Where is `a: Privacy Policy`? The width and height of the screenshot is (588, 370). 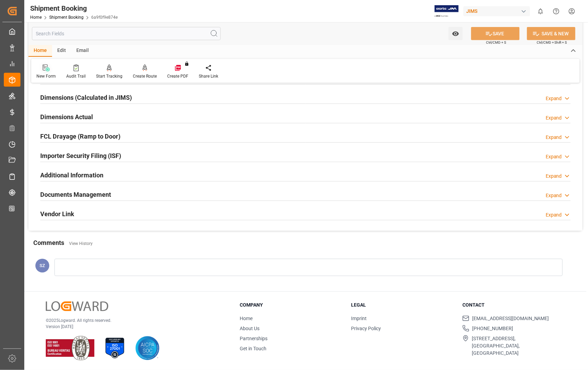
a: Privacy Policy is located at coordinates (366, 329).